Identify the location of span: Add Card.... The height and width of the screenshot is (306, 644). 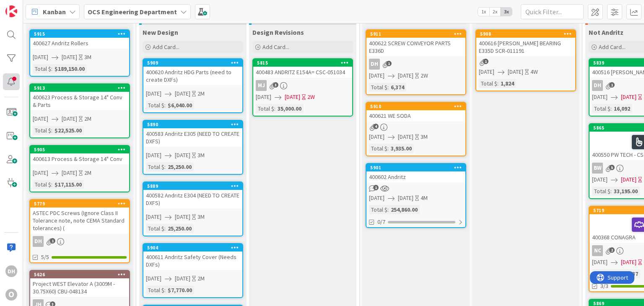
(166, 47).